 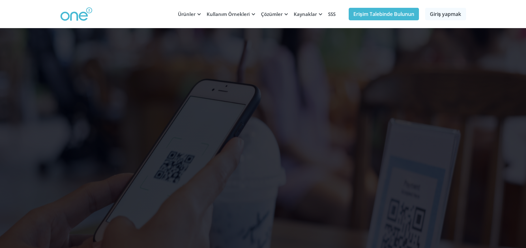 I want to click on font: SSS, so click(x=332, y=14).